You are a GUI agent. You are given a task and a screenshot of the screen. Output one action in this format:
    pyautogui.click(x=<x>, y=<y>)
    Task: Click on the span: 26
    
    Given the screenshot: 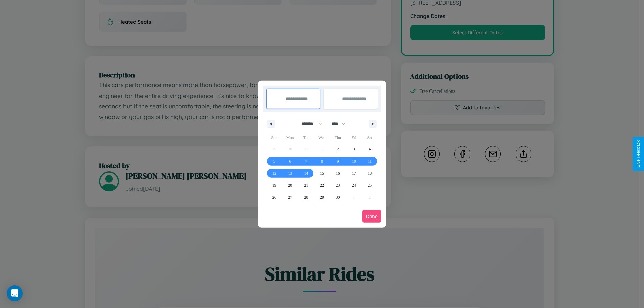 What is the action you would take?
    pyautogui.click(x=274, y=197)
    